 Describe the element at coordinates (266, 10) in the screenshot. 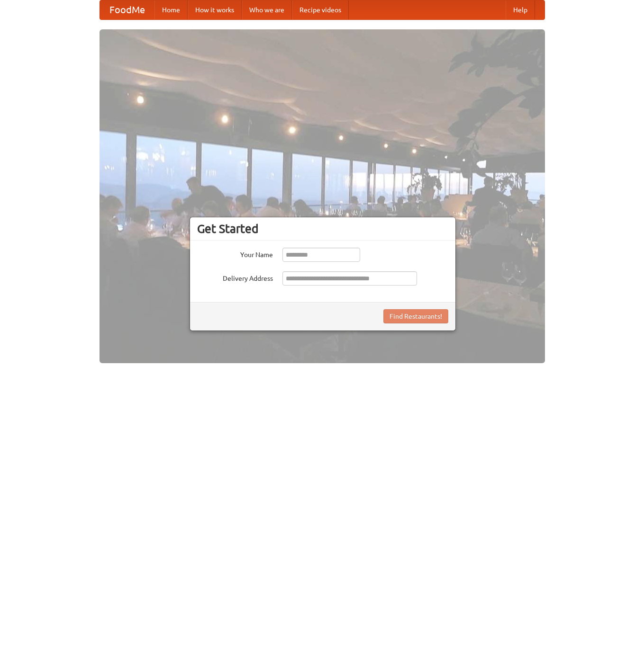

I see `a: Who we are` at that location.